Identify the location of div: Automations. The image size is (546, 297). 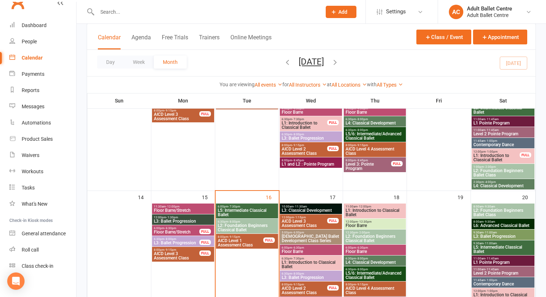
(36, 123).